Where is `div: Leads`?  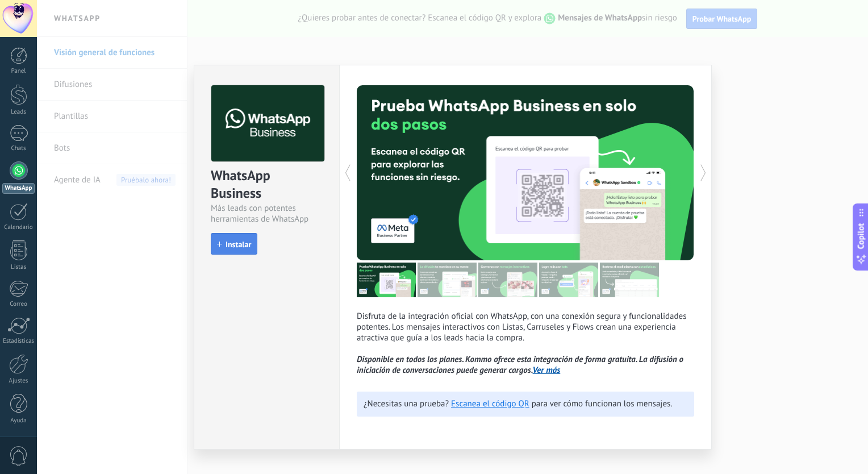
div: Leads is located at coordinates (19, 112).